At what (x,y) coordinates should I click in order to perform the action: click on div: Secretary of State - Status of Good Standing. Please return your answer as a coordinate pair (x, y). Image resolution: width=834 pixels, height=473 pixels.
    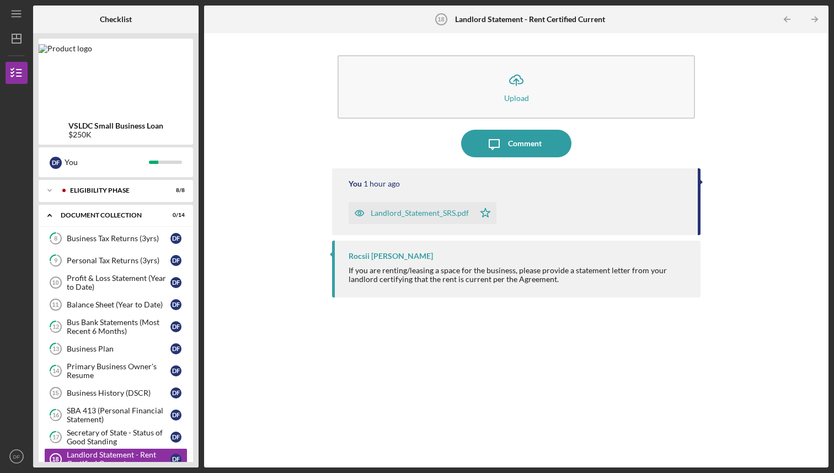
    Looking at the image, I should click on (119, 437).